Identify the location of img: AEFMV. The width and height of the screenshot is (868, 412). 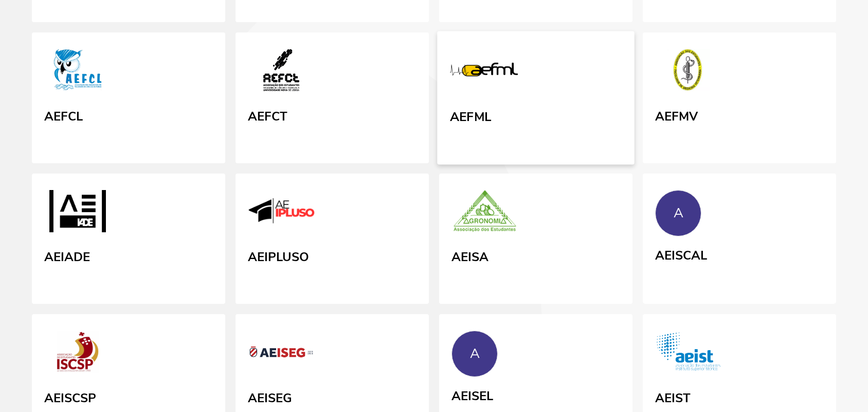
(688, 72).